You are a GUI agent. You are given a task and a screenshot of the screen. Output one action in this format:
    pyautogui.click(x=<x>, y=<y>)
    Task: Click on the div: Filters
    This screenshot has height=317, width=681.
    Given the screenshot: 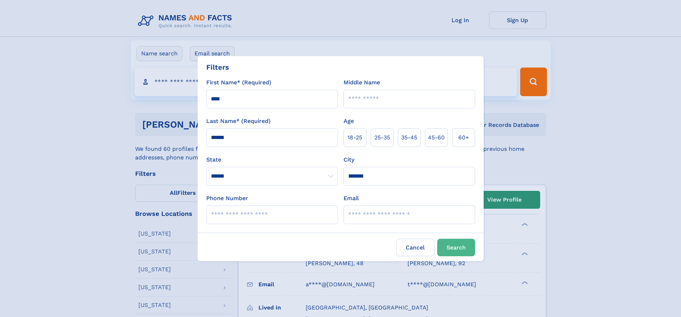 What is the action you would take?
    pyautogui.click(x=218, y=67)
    